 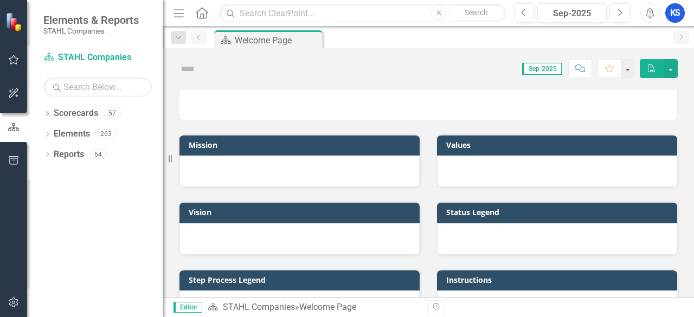 What do you see at coordinates (112, 113) in the screenshot?
I see `div: 57` at bounding box center [112, 113].